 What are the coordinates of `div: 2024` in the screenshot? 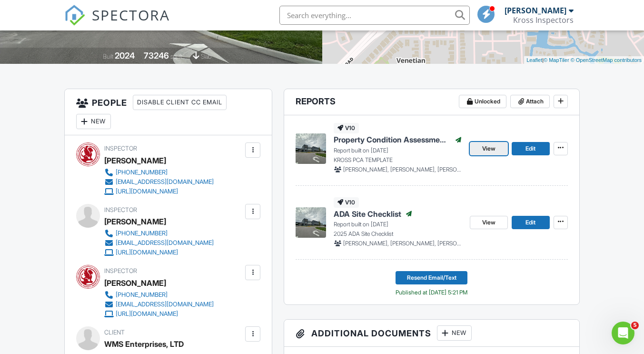 It's located at (124, 55).